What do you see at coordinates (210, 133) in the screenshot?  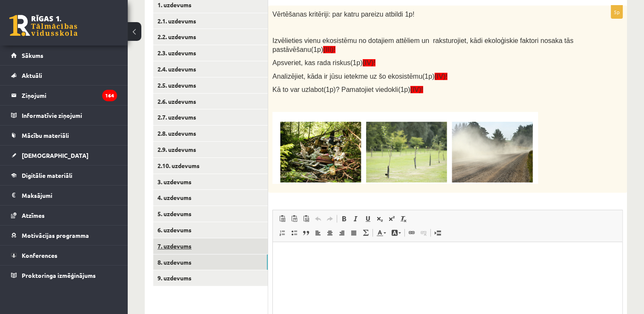 I see `a: 2.8. uzdevums` at bounding box center [210, 133].